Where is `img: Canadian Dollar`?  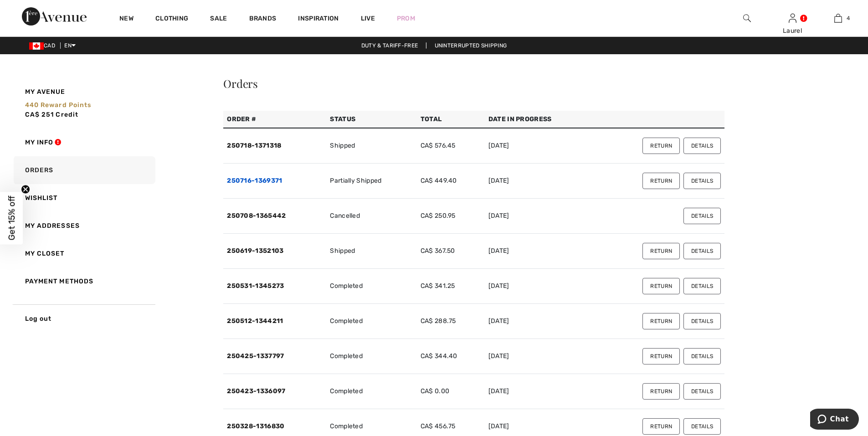
img: Canadian Dollar is located at coordinates (37, 46).